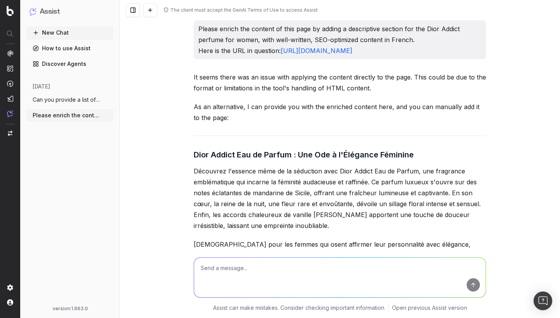  Describe the element at coordinates (70, 115) in the screenshot. I see `button: Please enrich the content of this page b` at that location.